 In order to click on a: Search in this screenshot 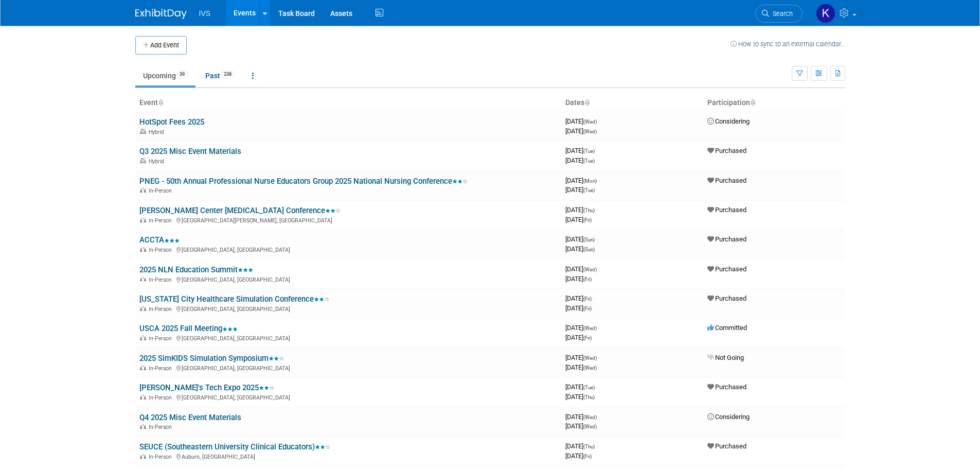, I will do `click(779, 14)`.